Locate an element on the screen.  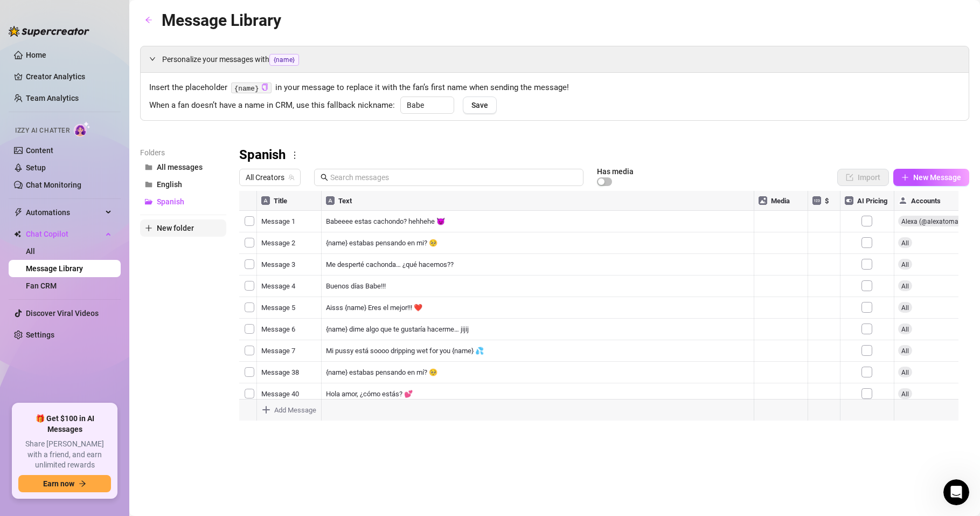
a: Team Analytics is located at coordinates (52, 98).